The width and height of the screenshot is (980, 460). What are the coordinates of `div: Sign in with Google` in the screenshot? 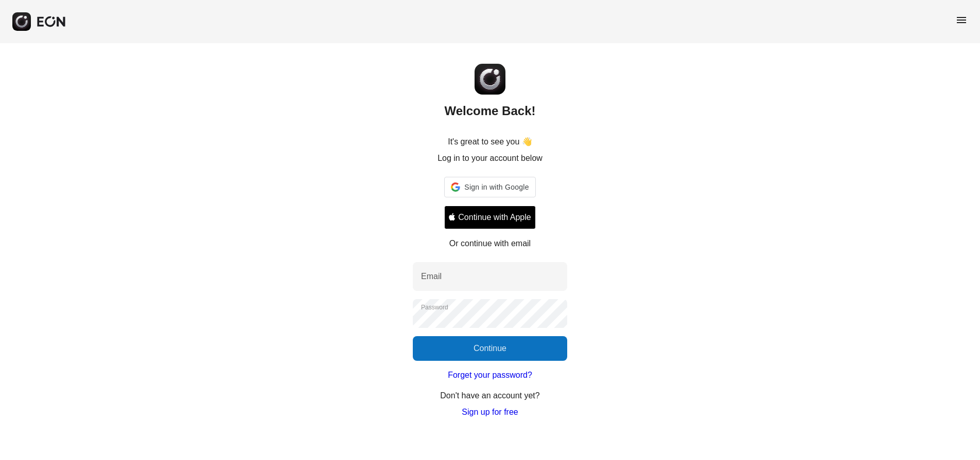 It's located at (489, 187).